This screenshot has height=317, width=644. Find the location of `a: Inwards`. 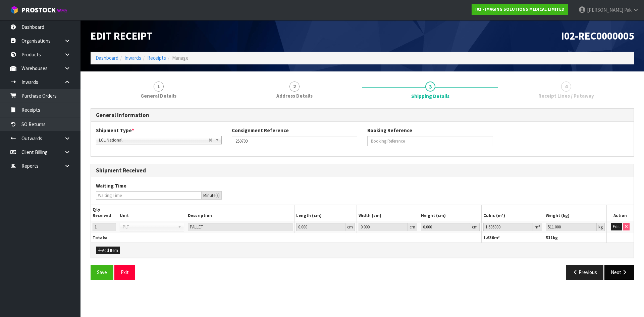

a: Inwards is located at coordinates (133, 58).